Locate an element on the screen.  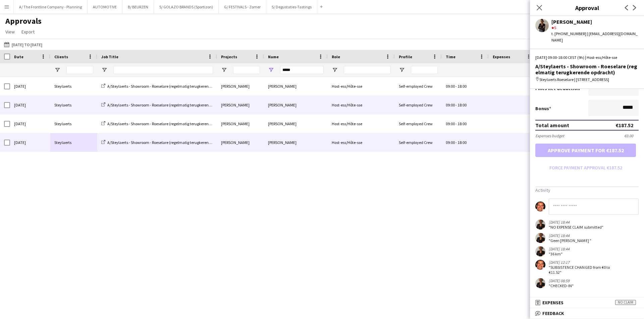
label: Bonus is located at coordinates (543, 108).